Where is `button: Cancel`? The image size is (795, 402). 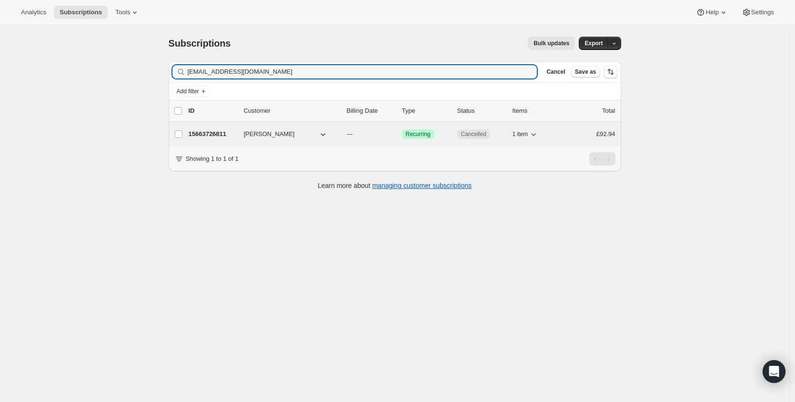 button: Cancel is located at coordinates (555, 72).